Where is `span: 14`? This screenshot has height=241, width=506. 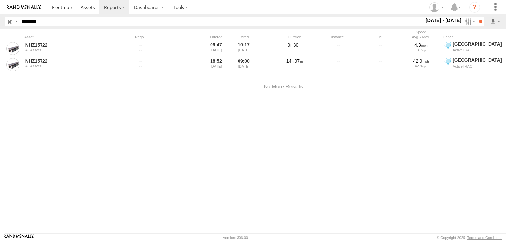 span: 14 is located at coordinates (290, 61).